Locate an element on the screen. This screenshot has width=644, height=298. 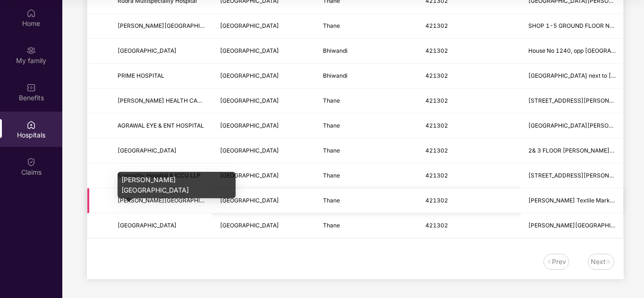
div: Prev is located at coordinates (559, 262).